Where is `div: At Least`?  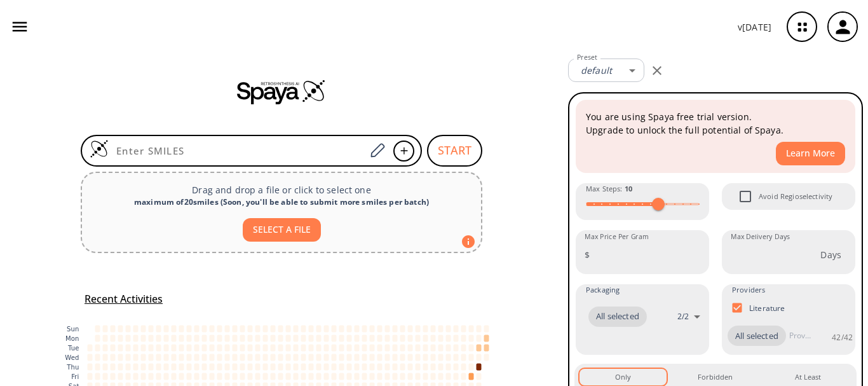 div: At Least is located at coordinates (808, 377).